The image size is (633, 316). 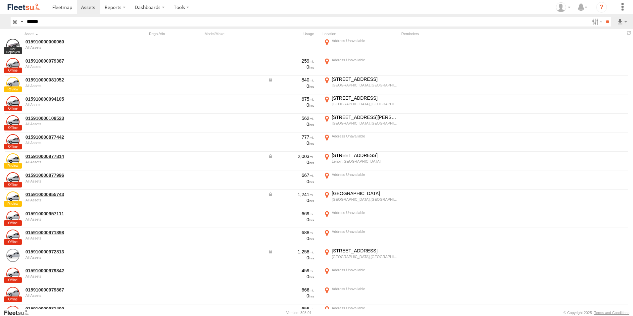 I want to click on div: 688, so click(x=291, y=232).